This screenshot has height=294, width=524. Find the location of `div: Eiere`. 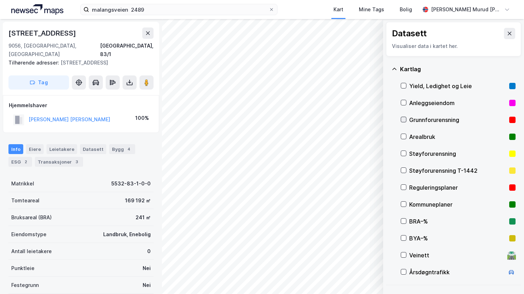

div: Eiere is located at coordinates (35, 149).